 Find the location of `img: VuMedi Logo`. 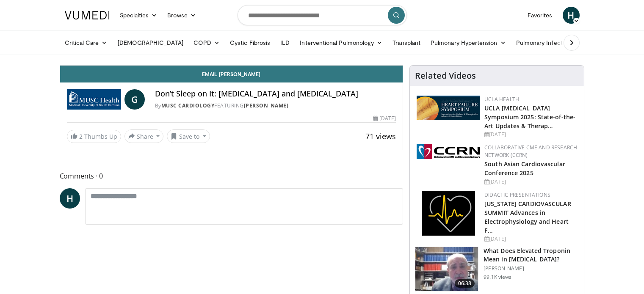

img: VuMedi Logo is located at coordinates (87, 15).